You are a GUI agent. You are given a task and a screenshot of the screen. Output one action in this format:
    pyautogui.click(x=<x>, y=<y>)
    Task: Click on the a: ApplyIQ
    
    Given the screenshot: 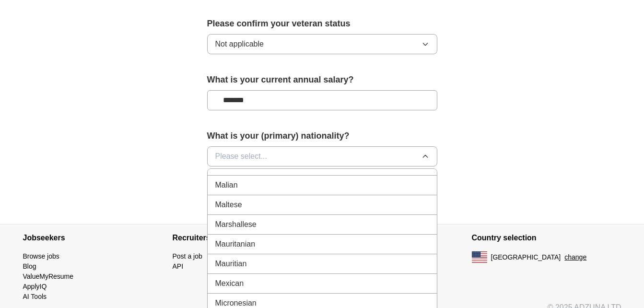 What is the action you would take?
    pyautogui.click(x=35, y=286)
    